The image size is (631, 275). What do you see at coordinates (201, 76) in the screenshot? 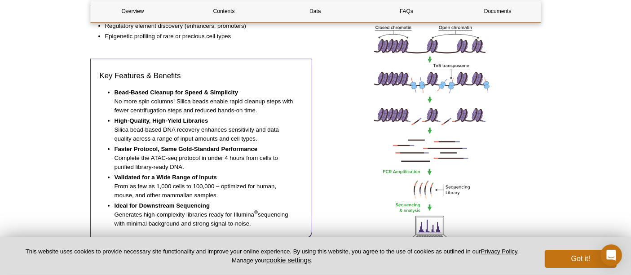
I see `h3: Key Features & Benefits` at bounding box center [201, 76].